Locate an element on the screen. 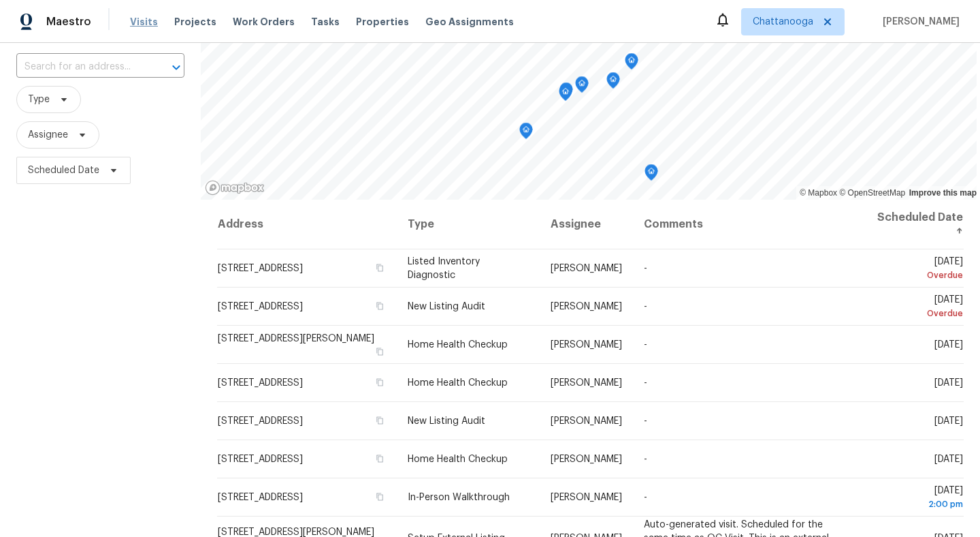  span: Assignee is located at coordinates (48, 135).